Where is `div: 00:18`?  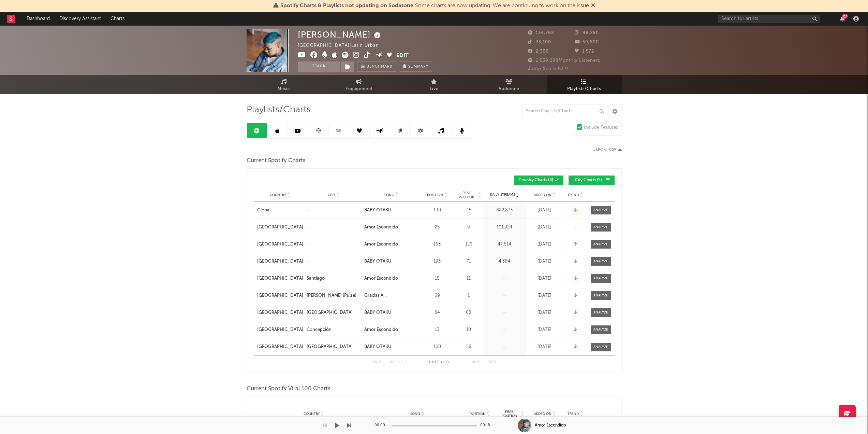
div: 00:18 is located at coordinates (487, 425).